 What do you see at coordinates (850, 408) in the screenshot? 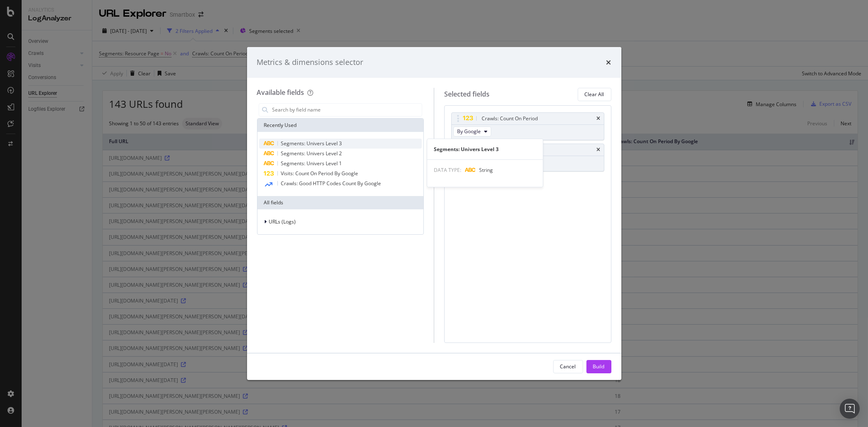
I see `div: Open Intercom Messenger` at bounding box center [850, 408].